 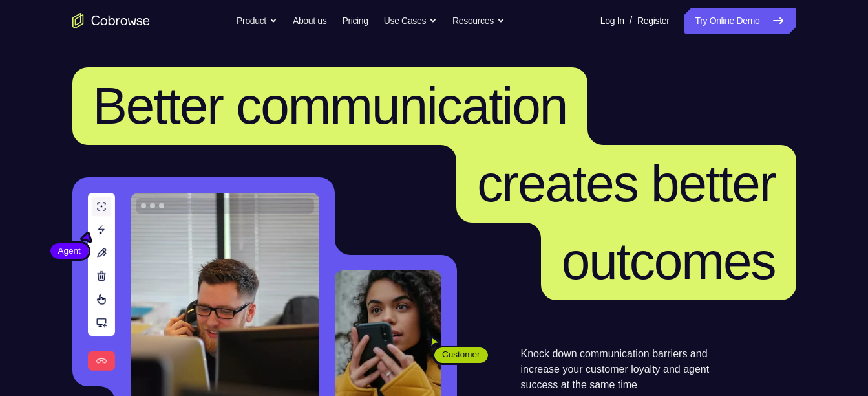 What do you see at coordinates (355, 21) in the screenshot?
I see `a: Pricing` at bounding box center [355, 21].